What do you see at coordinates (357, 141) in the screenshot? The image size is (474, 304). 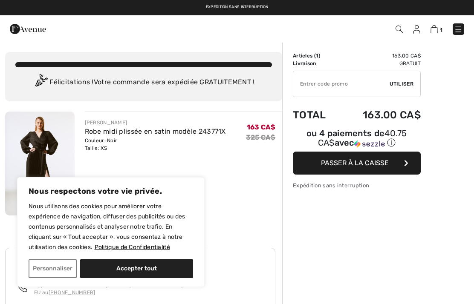 I see `div: ou 4 paiements de40.75 CA$avecSezzle Cliquez pour en savoir plus sur Sezzle` at bounding box center [357, 141].